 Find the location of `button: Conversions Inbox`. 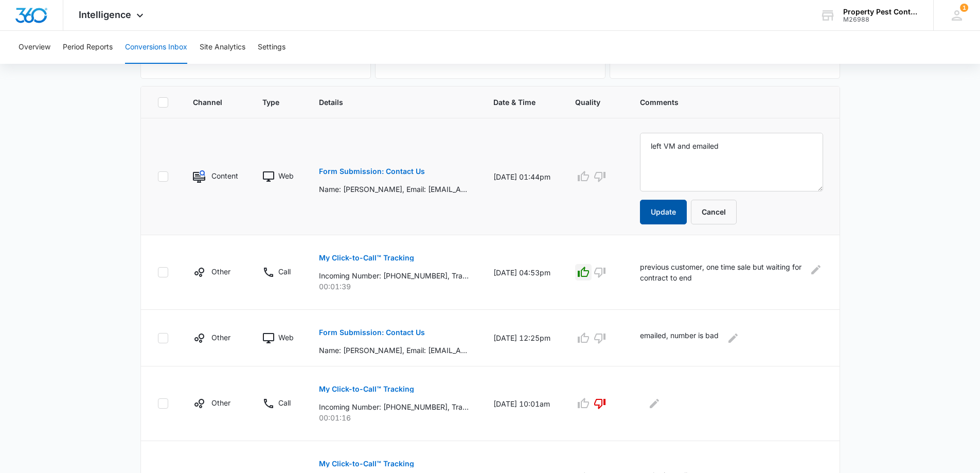

button: Conversions Inbox is located at coordinates (156, 47).